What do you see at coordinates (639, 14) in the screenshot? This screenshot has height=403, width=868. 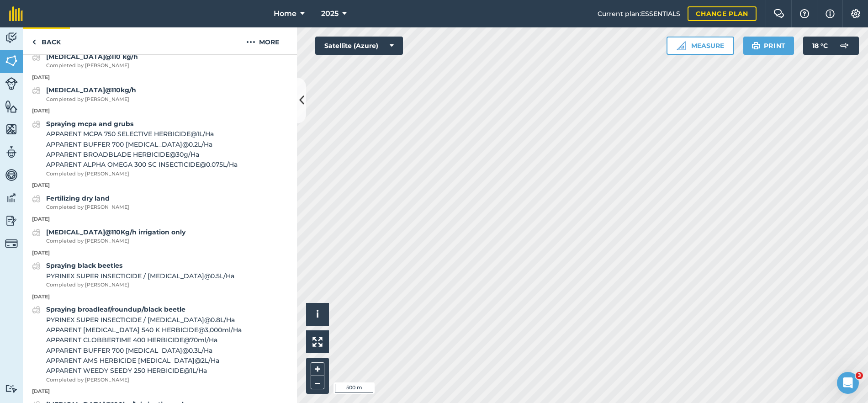 I see `span: Current plan : ESSENTIALS` at bounding box center [639, 14].